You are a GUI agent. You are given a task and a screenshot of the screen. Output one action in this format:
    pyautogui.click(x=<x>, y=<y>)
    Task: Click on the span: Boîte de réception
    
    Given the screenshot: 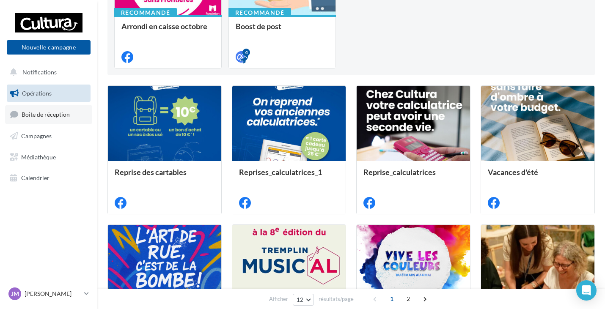 What is the action you would take?
    pyautogui.click(x=46, y=114)
    